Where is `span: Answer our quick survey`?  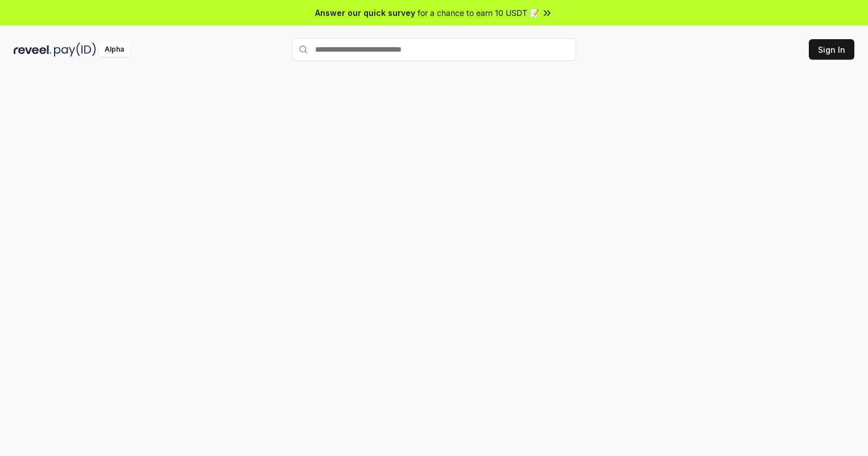
span: Answer our quick survey is located at coordinates (365, 12).